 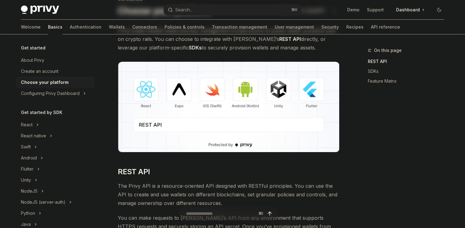 I want to click on h5: Get started, so click(x=33, y=48).